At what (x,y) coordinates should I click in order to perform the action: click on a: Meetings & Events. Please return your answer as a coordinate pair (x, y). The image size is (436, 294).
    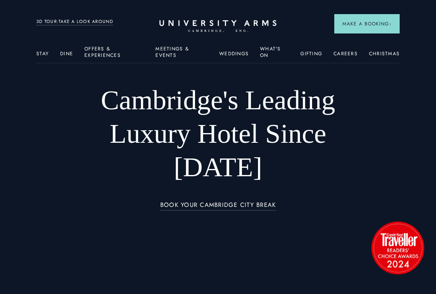
    Looking at the image, I should click on (182, 54).